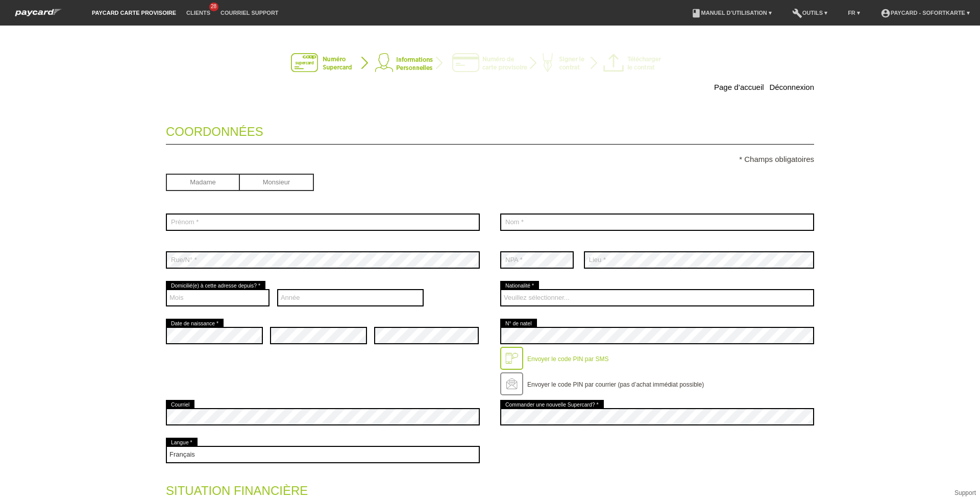 The height and width of the screenshot is (499, 980). What do you see at coordinates (854, 13) in the screenshot?
I see `a: FR ▾` at bounding box center [854, 13].